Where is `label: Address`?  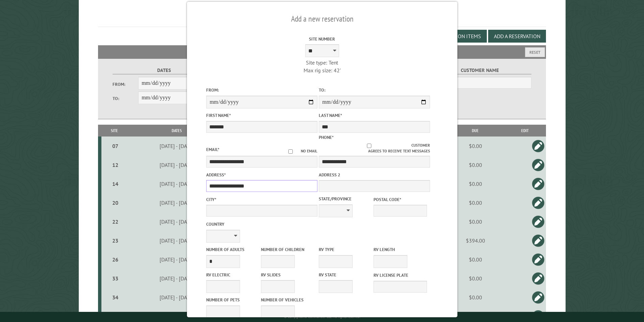
label: Address is located at coordinates (262, 175).